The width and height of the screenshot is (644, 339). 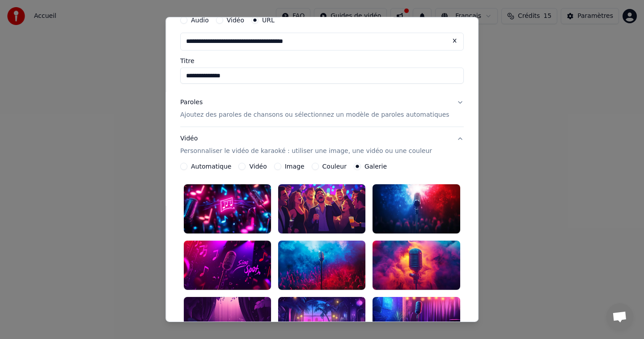 What do you see at coordinates (376, 166) in the screenshot?
I see `label: Galerie` at bounding box center [376, 166].